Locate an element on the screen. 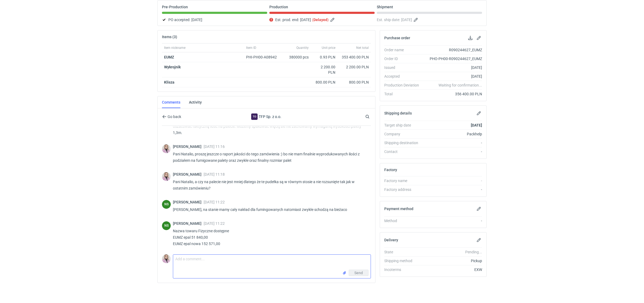 Image resolution: width=644 pixels, height=303 pixels. p: Pani Natalio, a czy na palecie nie jest mniej dlatego że te pudełka są w równym stosie a nie rozs... is located at coordinates (270, 185).